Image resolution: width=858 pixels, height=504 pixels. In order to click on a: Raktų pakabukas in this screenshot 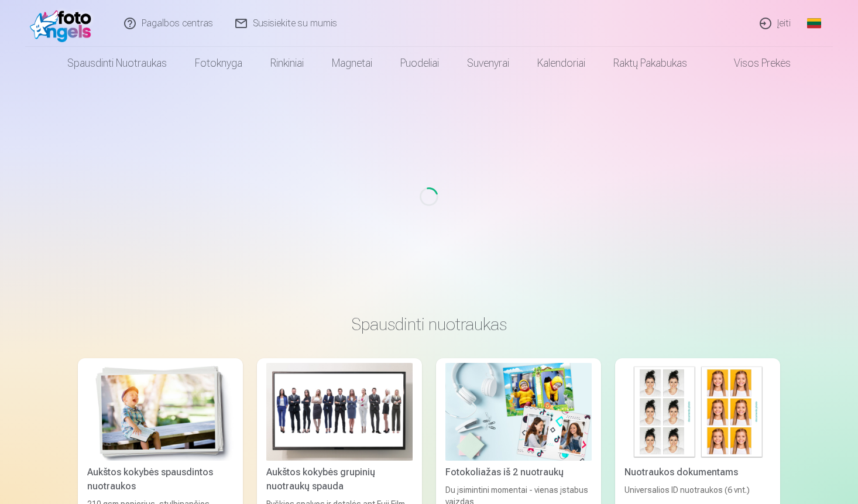, I will do `click(650, 63)`.